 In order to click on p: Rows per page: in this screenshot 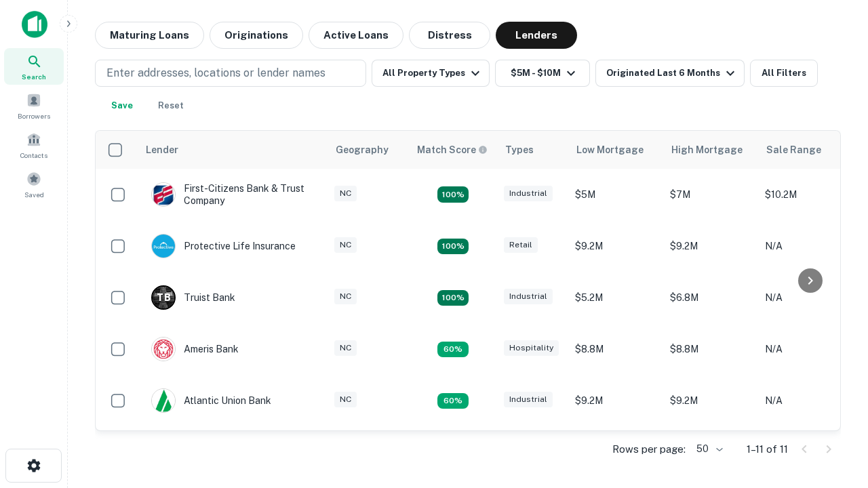, I will do `click(649, 450)`.